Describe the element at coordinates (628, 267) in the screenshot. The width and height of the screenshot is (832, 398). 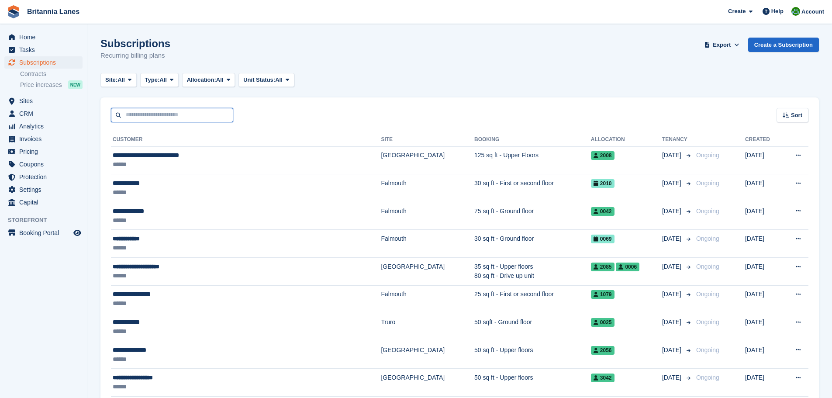
I see `span: 0006` at that location.